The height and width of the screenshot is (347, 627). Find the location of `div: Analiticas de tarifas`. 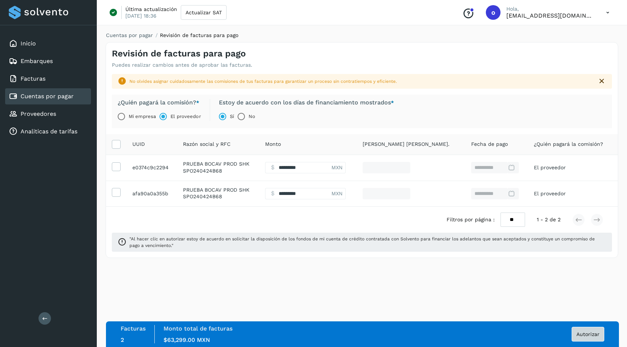

div: Analiticas de tarifas is located at coordinates (48, 132).